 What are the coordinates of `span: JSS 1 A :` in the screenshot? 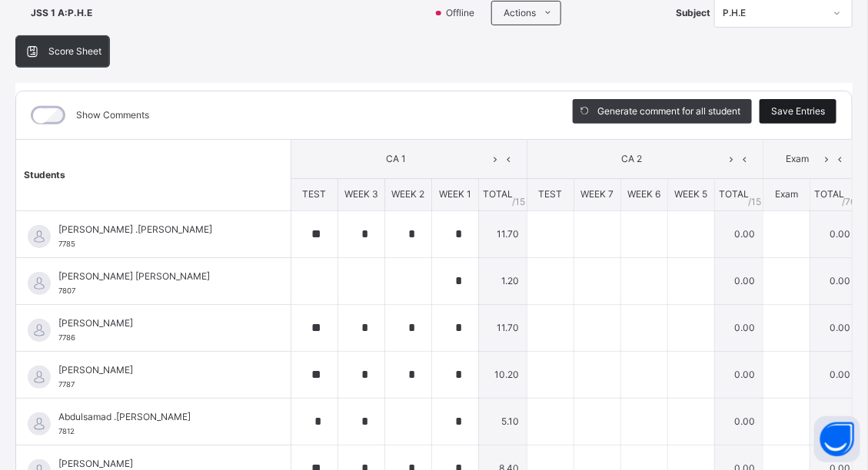 It's located at (50, 13).